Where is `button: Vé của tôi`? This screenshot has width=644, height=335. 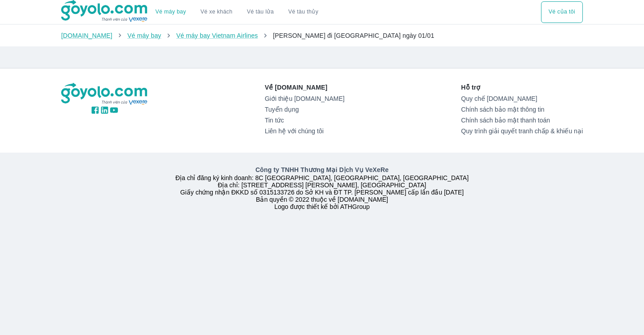 button: Vé của tôi is located at coordinates (562, 12).